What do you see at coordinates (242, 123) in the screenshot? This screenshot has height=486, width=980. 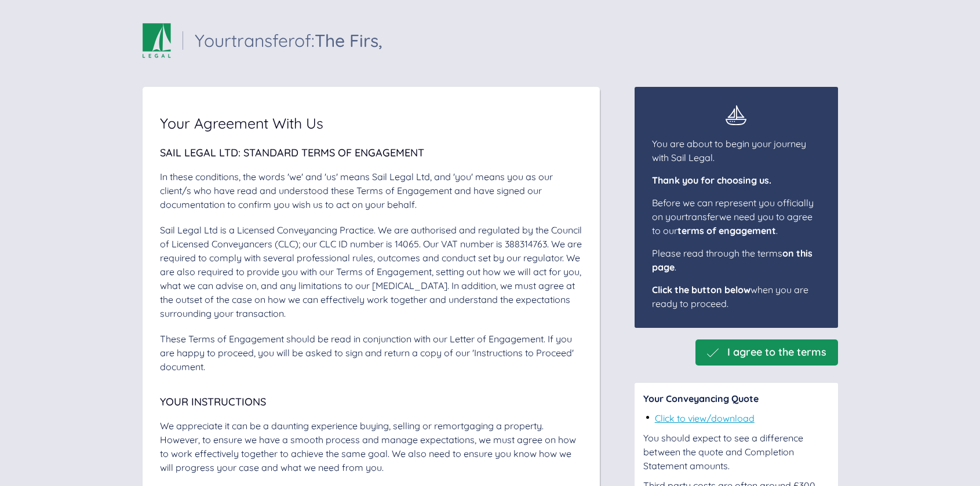 I see `span: Your Agreement With Us` at bounding box center [242, 123].